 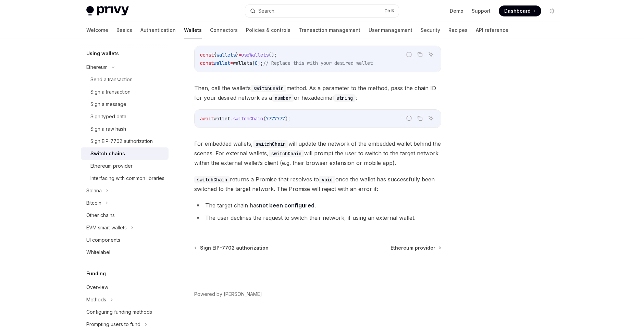 What do you see at coordinates (330, 30) in the screenshot?
I see `a: Transaction management` at bounding box center [330, 30].